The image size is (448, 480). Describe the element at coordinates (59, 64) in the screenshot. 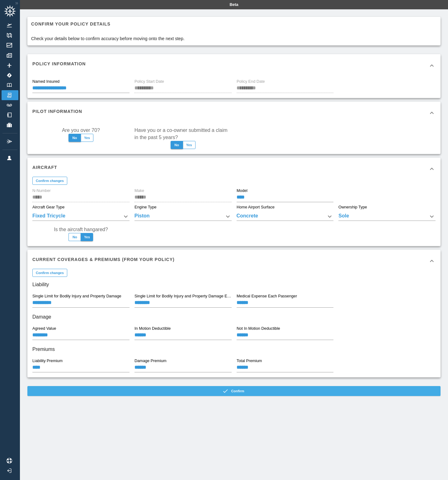

I see `h6: Policy Information` at that location.